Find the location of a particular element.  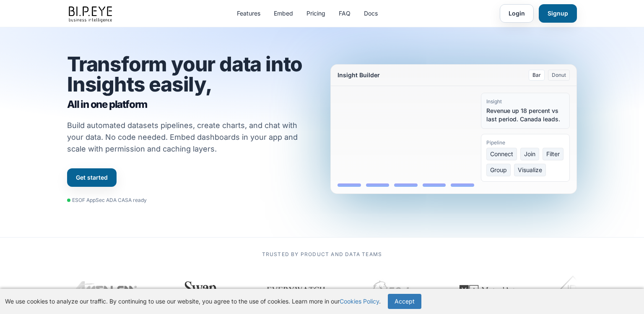

span: All in one platform is located at coordinates (190, 105).